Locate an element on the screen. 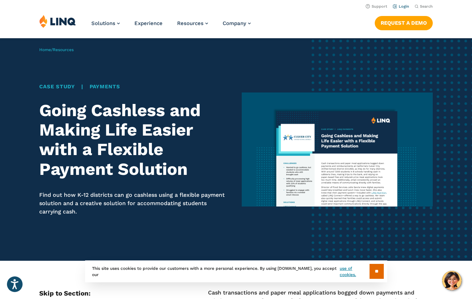  a: Company is located at coordinates (237, 23).